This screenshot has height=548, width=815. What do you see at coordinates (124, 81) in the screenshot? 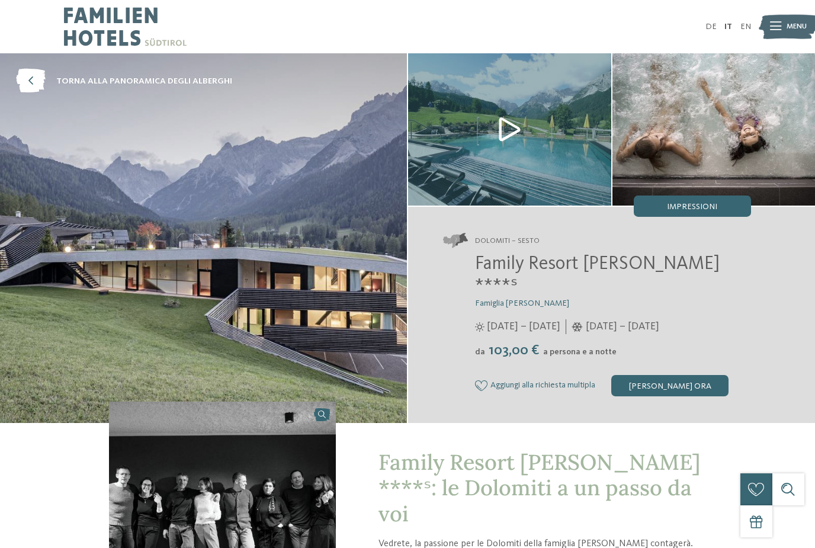
I see `a: torna alla panoramica degli alberghi` at bounding box center [124, 81].